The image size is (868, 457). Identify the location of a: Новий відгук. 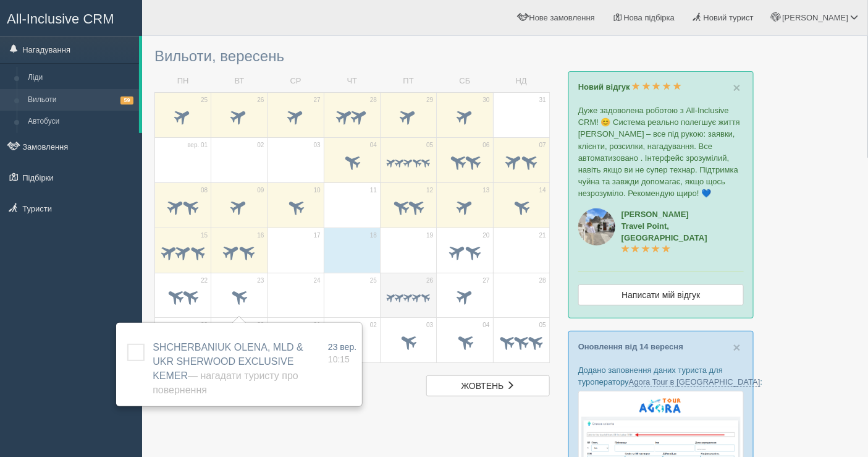
(629, 86).